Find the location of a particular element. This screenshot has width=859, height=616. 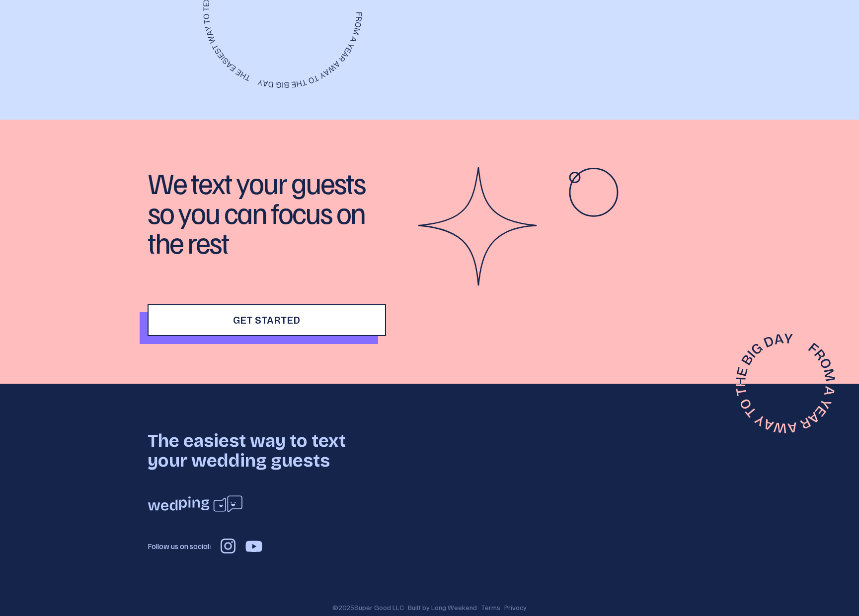

p: © 2025 Super Good LLC is located at coordinates (368, 608).